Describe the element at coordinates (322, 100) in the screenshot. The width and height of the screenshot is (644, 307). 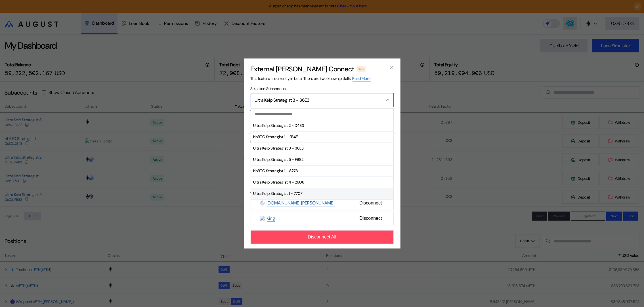
I see `button: Close menu` at that location.